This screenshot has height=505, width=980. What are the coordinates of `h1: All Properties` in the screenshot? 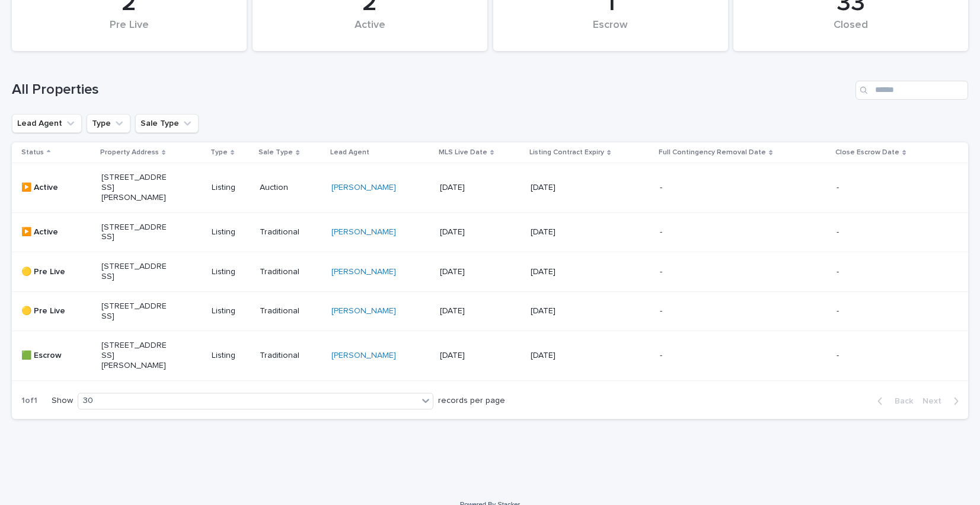 It's located at (431, 90).